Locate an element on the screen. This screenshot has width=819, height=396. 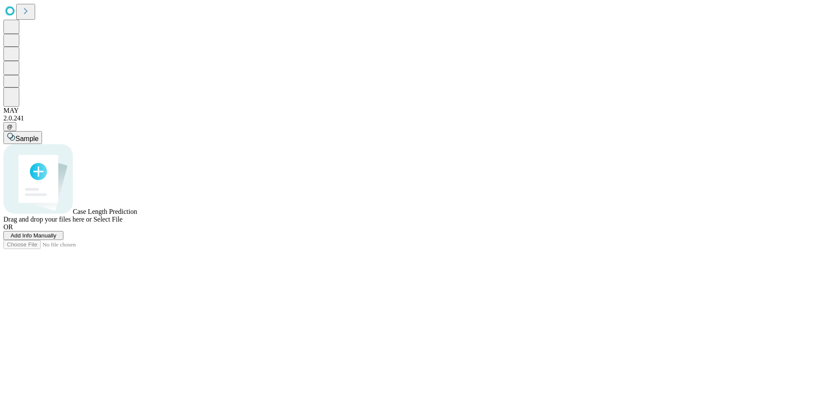
div: MAY is located at coordinates (409, 110).